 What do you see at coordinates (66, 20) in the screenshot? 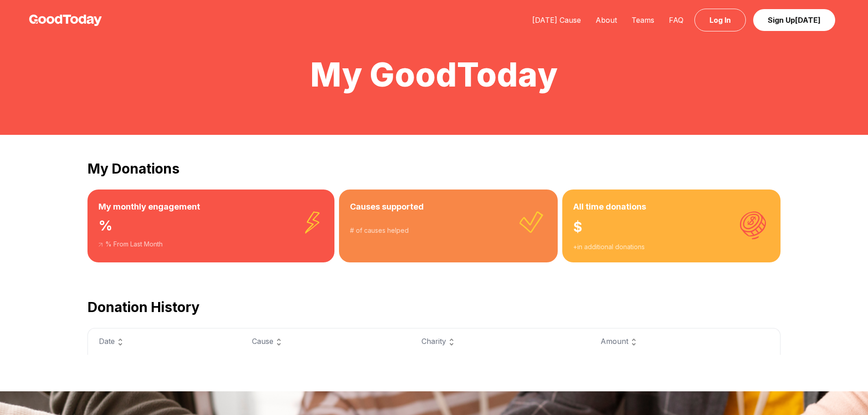
I see `img: GoodToday` at bounding box center [66, 20].